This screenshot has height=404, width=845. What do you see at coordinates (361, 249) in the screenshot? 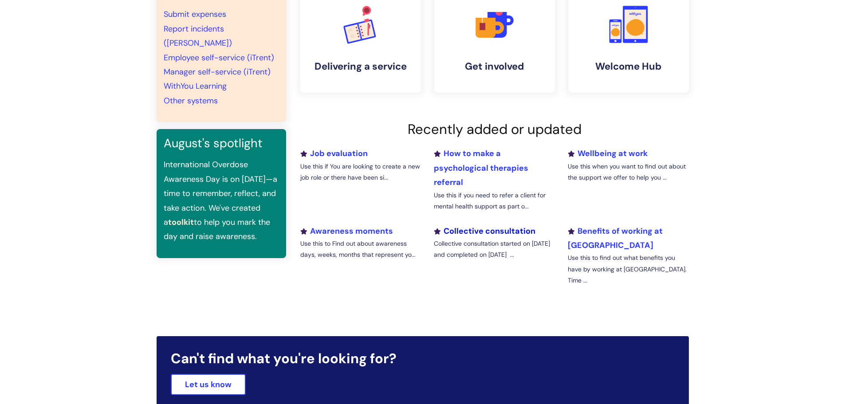
I see `p: Use this to Find out about awareness days, weeks, months that represent yo...` at bounding box center [361, 249].